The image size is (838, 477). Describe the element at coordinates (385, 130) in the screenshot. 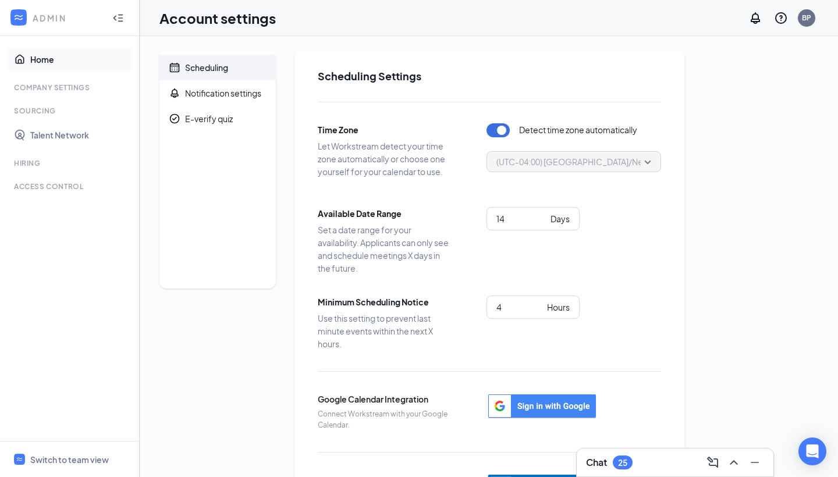

I see `span: Time Zone` at that location.